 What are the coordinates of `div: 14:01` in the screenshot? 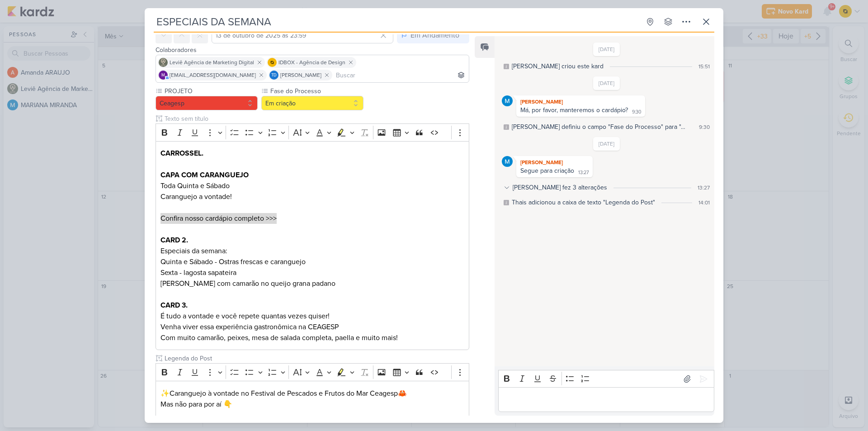 It's located at (704, 203).